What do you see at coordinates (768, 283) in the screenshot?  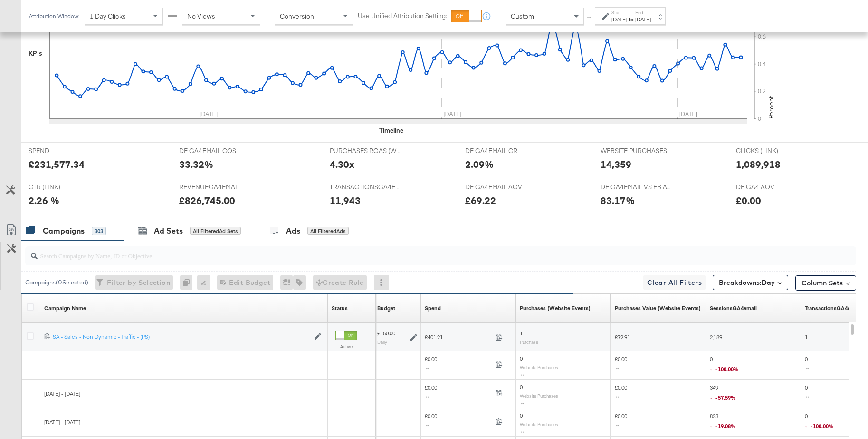 I see `b: Day` at bounding box center [768, 283].